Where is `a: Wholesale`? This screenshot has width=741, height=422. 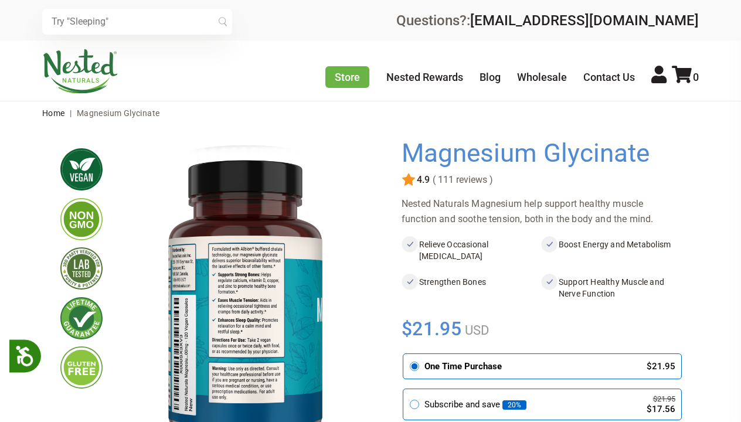 a: Wholesale is located at coordinates (542, 77).